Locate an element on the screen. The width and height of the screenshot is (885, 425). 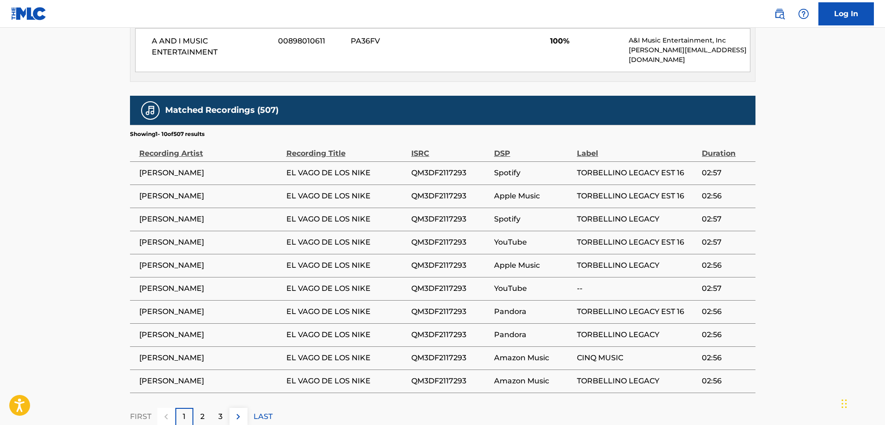
p: 1 is located at coordinates (184, 417).